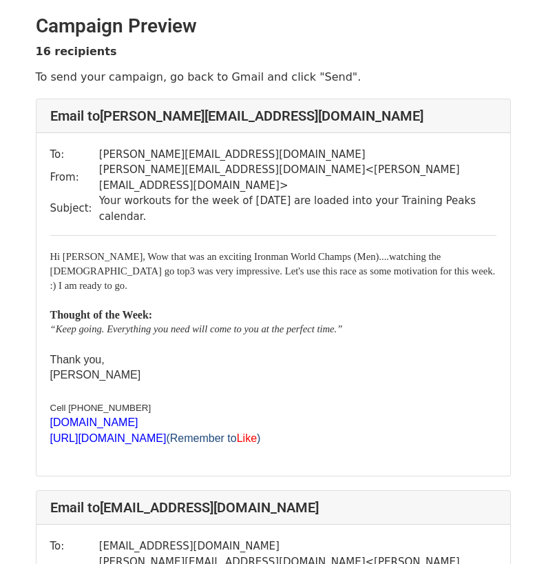 The height and width of the screenshot is (564, 546). Describe the element at coordinates (274, 76) in the screenshot. I see `p: To send your campaign, go back to Gmail and click "Send".` at that location.